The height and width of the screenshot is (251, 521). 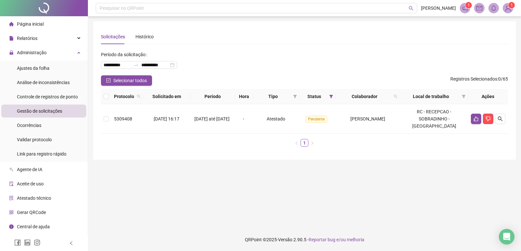 What do you see at coordinates (473, 79) in the screenshot?
I see `span: Registros Selecionados` at bounding box center [473, 79].